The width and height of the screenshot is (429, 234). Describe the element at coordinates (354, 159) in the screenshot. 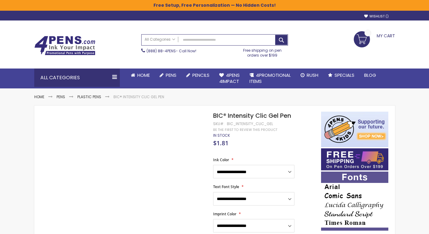

I see `img: Free shipping on orders over $199` at that location.